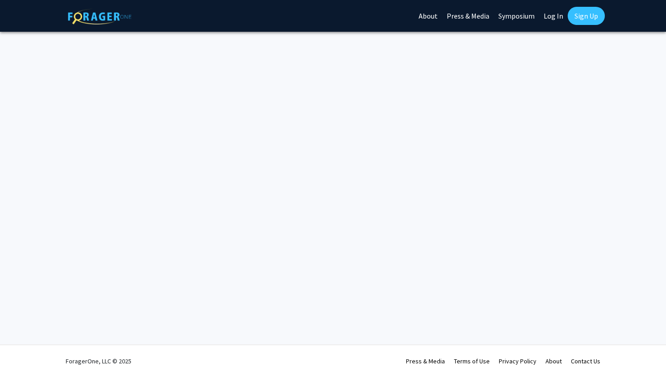 This screenshot has height=377, width=666. Describe the element at coordinates (517, 361) in the screenshot. I see `a: Privacy Policy` at that location.